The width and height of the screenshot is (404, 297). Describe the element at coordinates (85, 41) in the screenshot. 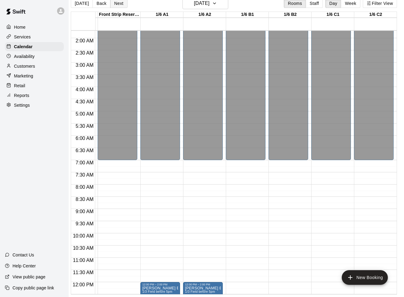

I see `span: 2:00 AM` at that location.